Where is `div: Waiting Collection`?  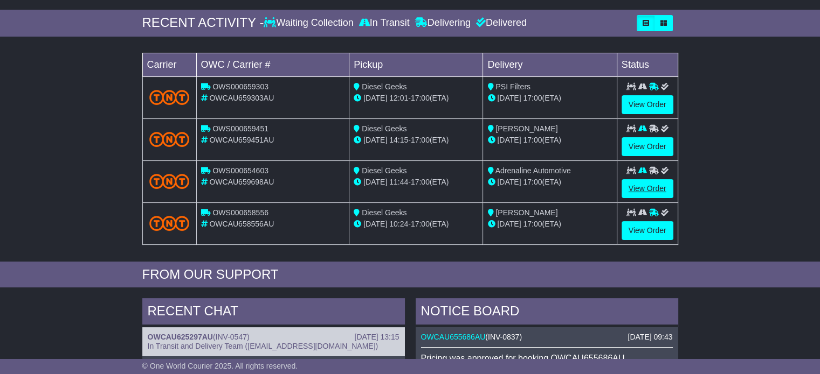 div: Waiting Collection is located at coordinates (309, 23).